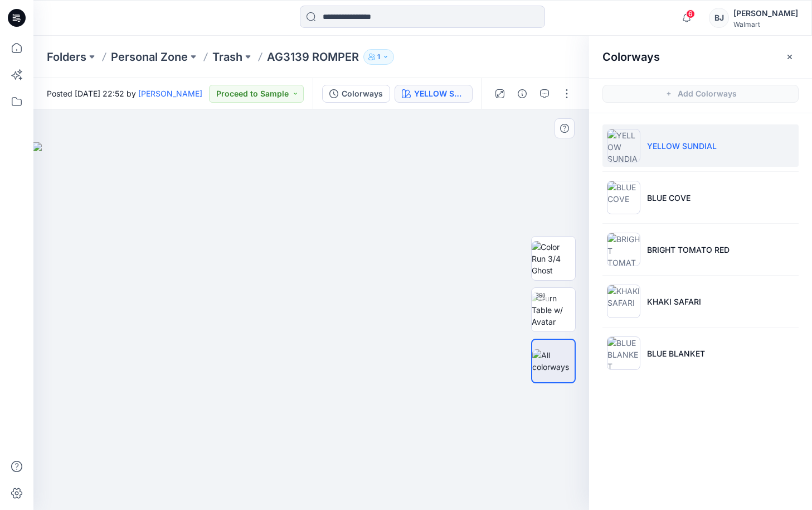 This screenshot has height=510, width=812. What do you see at coordinates (624, 146) in the screenshot?
I see `img: YELLOW SUNDIAL` at bounding box center [624, 146].